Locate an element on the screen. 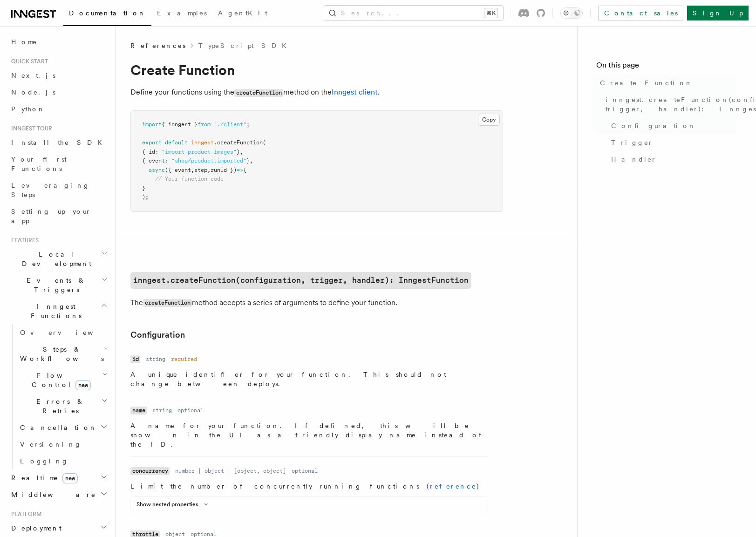 This screenshot has height=537, width=756. code: concurrency is located at coordinates (150, 471).